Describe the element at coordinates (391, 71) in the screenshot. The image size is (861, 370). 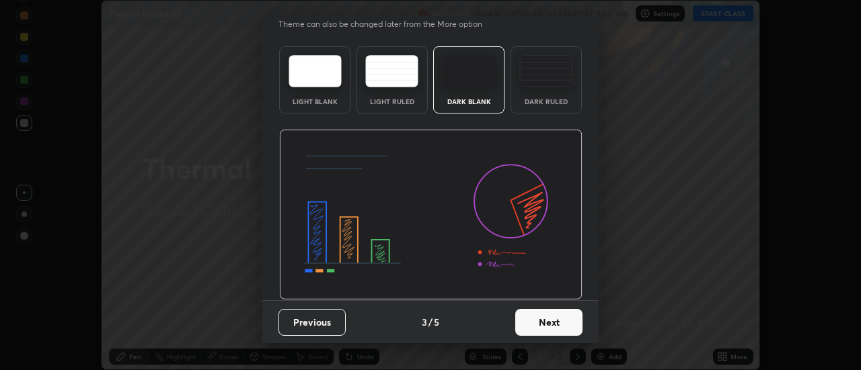
I see `img: lightRuledTheme.5fabf969.svg` at that location.